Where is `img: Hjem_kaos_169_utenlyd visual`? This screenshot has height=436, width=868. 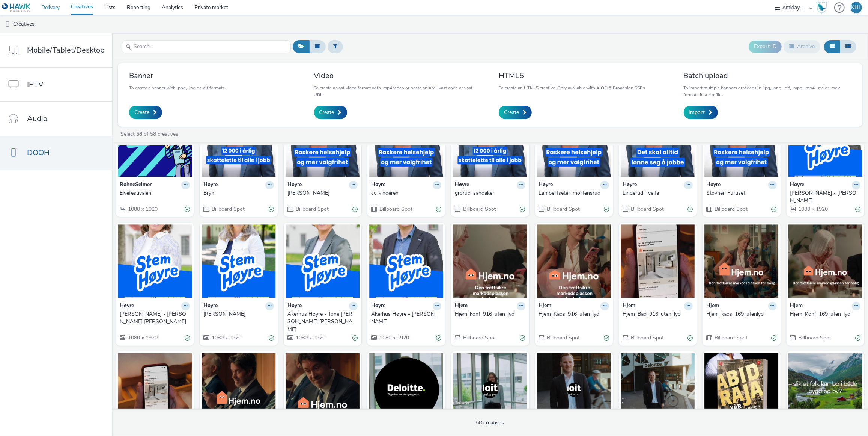 img: Hjem_kaos_169_utenlyd visual is located at coordinates (741, 261).